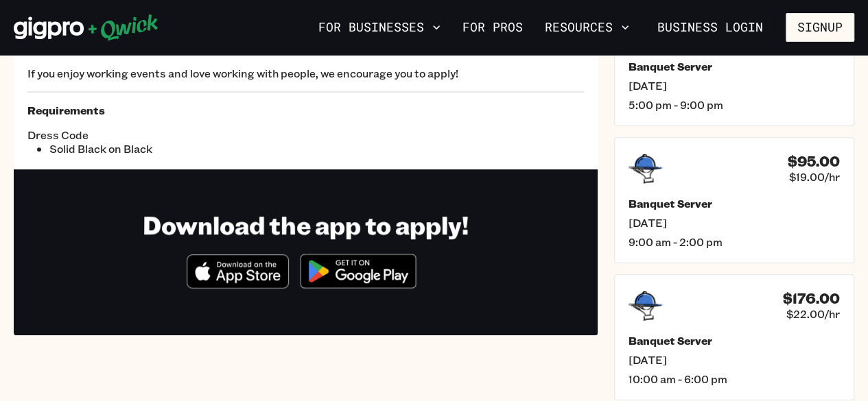 This screenshot has height=401, width=868. Describe the element at coordinates (735, 105) in the screenshot. I see `span: 5:00 pm - 9:00 pm` at that location.